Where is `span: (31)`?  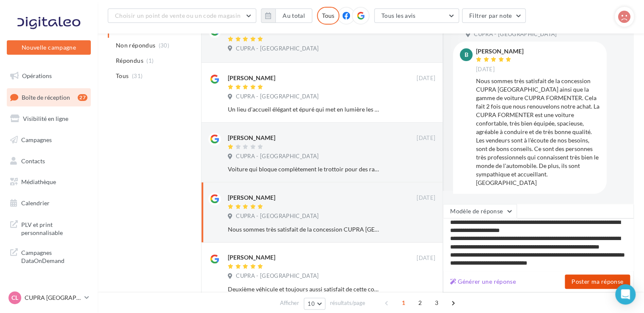 span: (31) is located at coordinates (137, 76).